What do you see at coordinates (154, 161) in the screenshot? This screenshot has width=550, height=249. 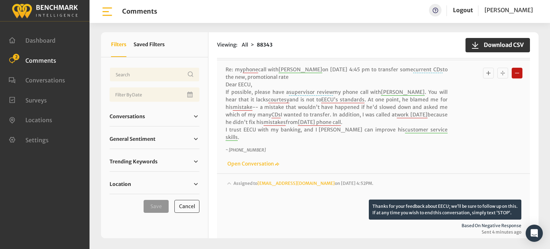 I see `a: Trending Keywords` at bounding box center [154, 161].